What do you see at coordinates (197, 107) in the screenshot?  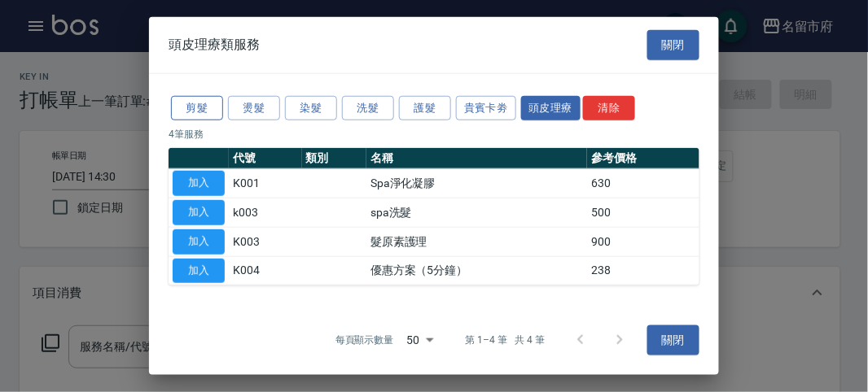 I see `button: 剪髮` at bounding box center [197, 107].